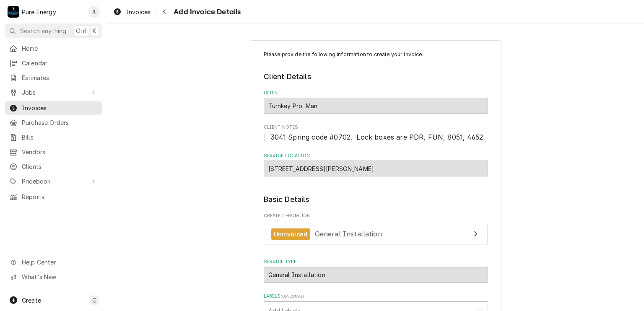  I want to click on span: Home, so click(59, 48).